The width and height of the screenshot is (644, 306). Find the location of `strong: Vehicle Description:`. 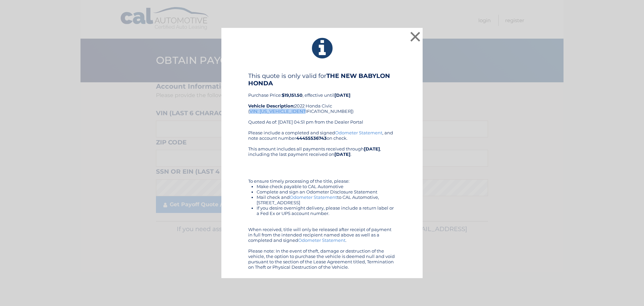

strong: Vehicle Description: is located at coordinates (272, 106).